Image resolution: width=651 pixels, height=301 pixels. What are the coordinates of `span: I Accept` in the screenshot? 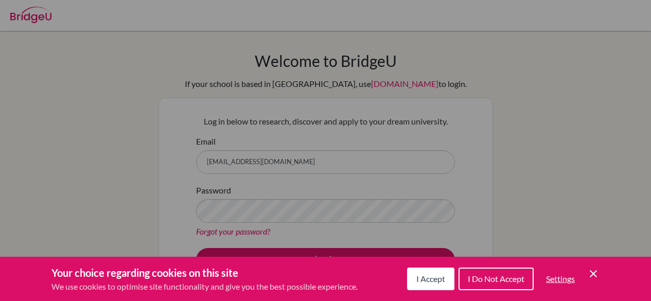 It's located at (431, 278).